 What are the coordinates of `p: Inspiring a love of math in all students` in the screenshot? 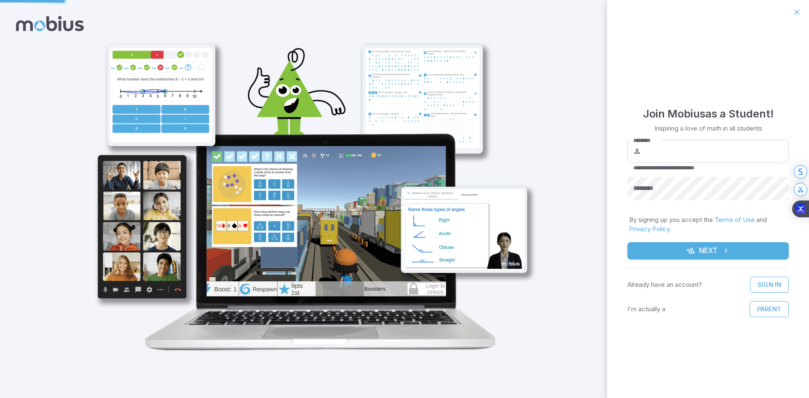 It's located at (708, 128).